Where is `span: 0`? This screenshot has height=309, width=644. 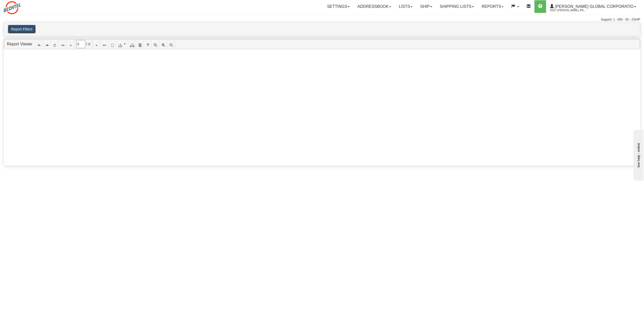
span: 0 is located at coordinates (89, 44).